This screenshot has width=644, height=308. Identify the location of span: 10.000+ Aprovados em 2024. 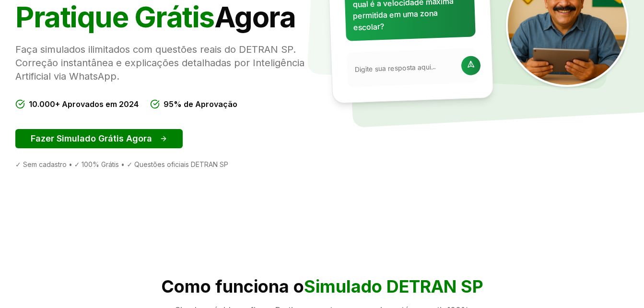
(83, 104).